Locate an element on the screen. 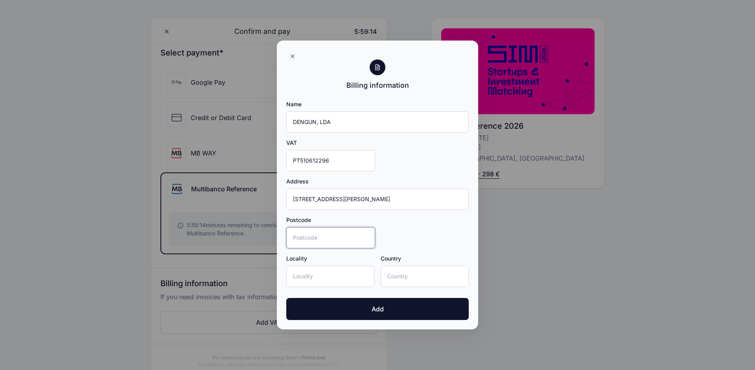 The width and height of the screenshot is (755, 370). input: Postcode is located at coordinates (331, 238).